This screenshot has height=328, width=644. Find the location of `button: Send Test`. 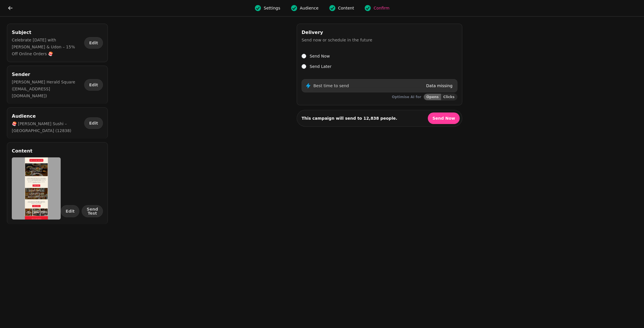

button: Send Test is located at coordinates (92, 211).